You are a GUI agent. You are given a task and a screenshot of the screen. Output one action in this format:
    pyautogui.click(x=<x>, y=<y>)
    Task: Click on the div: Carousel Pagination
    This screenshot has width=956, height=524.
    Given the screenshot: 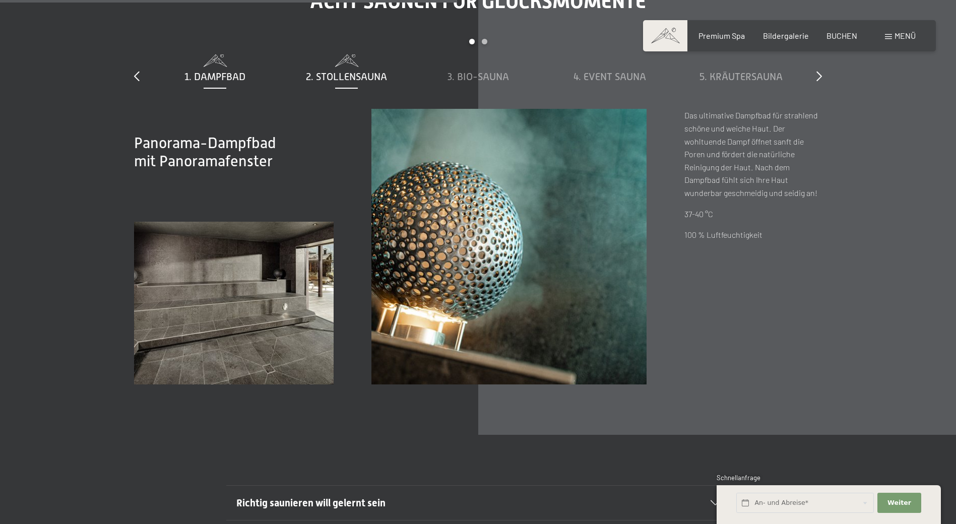 What is the action you would take?
    pyautogui.click(x=478, y=46)
    